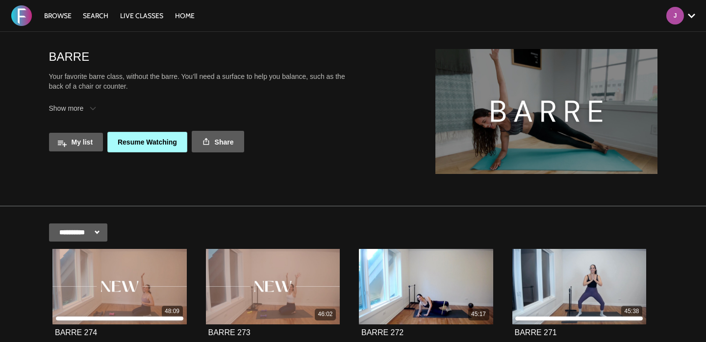  What do you see at coordinates (546, 111) in the screenshot?
I see `img: BARRE` at bounding box center [546, 111].